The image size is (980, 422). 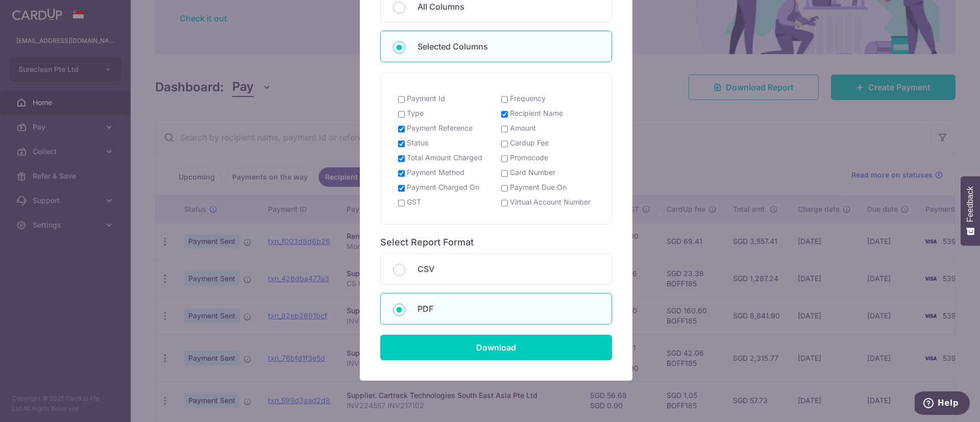 What do you see at coordinates (415, 113) in the screenshot?
I see `label: Type` at bounding box center [415, 113].